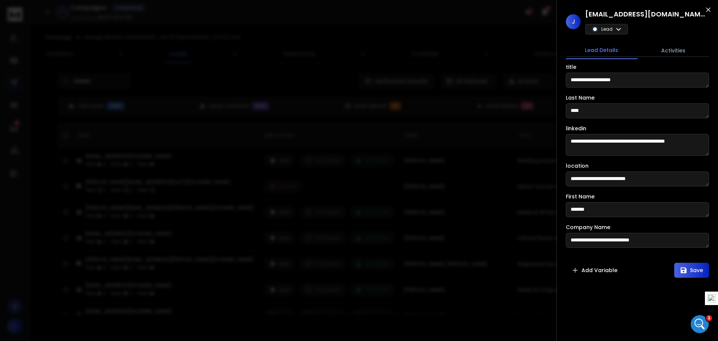  What do you see at coordinates (602, 50) in the screenshot?
I see `button: Lead Details` at bounding box center [602, 50].